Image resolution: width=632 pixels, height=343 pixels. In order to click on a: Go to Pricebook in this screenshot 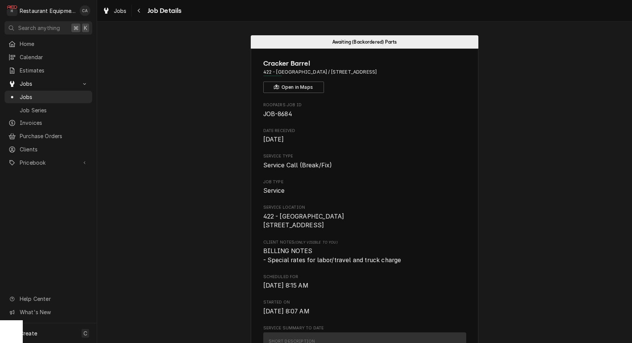, I will do `click(48, 162)`.